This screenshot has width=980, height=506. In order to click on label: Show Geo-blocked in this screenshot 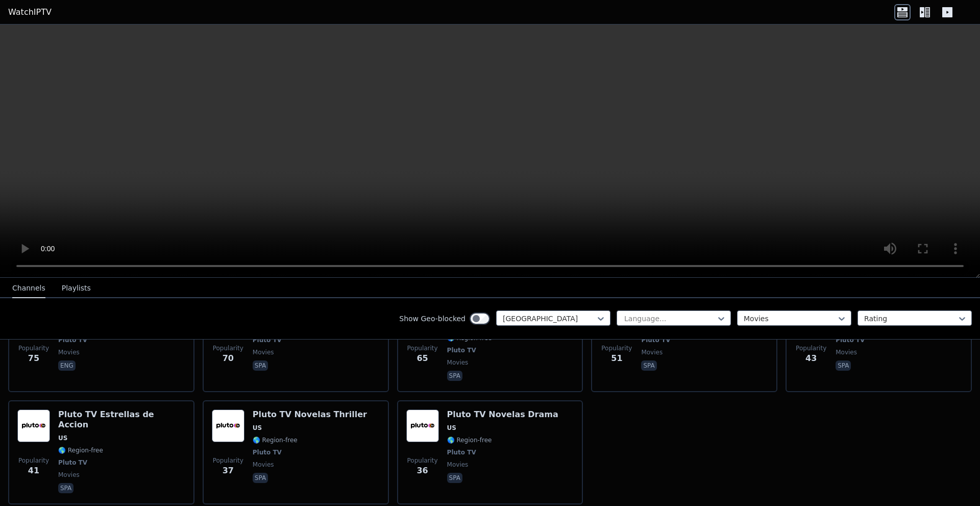, I will do `click(432, 319)`.